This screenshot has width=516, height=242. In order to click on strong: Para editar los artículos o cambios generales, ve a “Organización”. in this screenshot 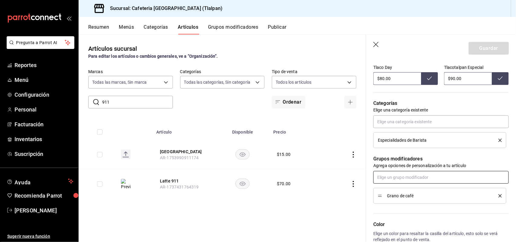, I will do `click(153, 56)`.